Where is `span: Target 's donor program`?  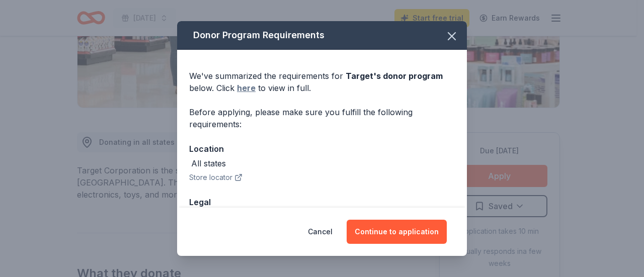 span: Target 's donor program is located at coordinates (394, 76).